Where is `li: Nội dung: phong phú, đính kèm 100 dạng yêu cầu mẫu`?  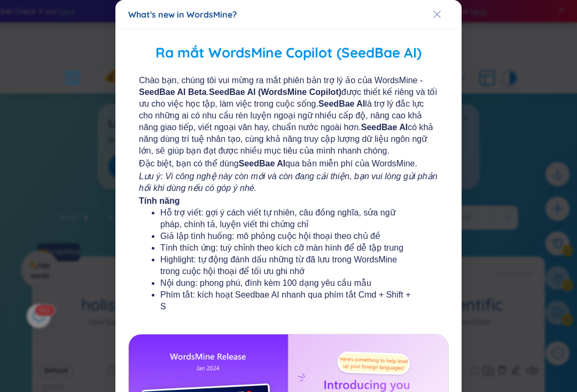
li: Nội dung: phong phú, đính kèm 100 dạng yêu cầu mẫu is located at coordinates (288, 283).